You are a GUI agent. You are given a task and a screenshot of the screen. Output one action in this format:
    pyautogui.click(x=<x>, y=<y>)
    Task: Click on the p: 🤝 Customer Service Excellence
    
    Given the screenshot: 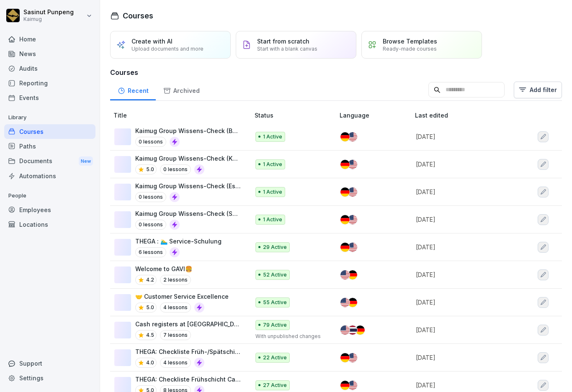 What is the action you would take?
    pyautogui.click(x=182, y=296)
    